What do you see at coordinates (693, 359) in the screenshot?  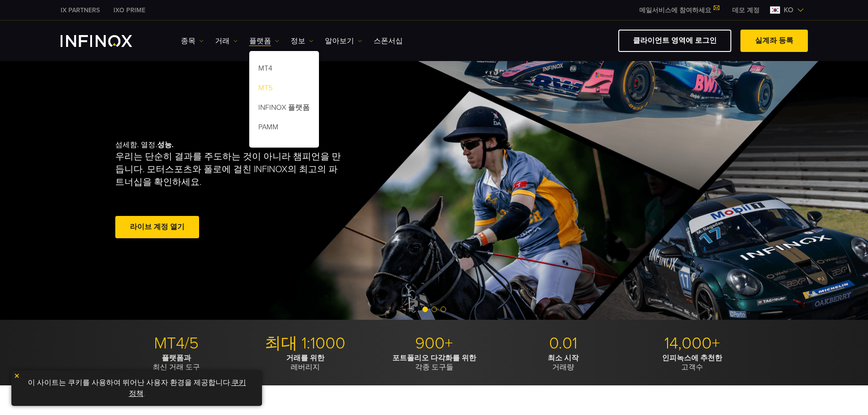 I see `strong: 인피녹스에 추천한` at bounding box center [693, 359].